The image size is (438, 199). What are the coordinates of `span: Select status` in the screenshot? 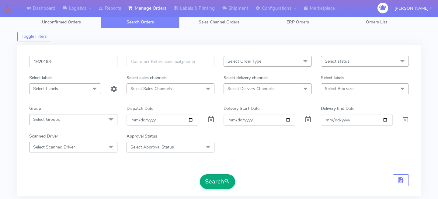 It's located at (337, 61).